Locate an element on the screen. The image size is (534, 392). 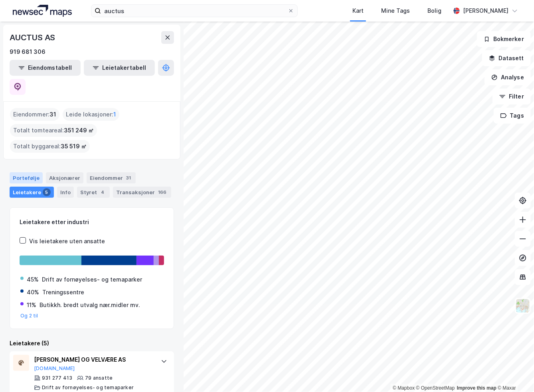
div: Bolig is located at coordinates (435, 11).